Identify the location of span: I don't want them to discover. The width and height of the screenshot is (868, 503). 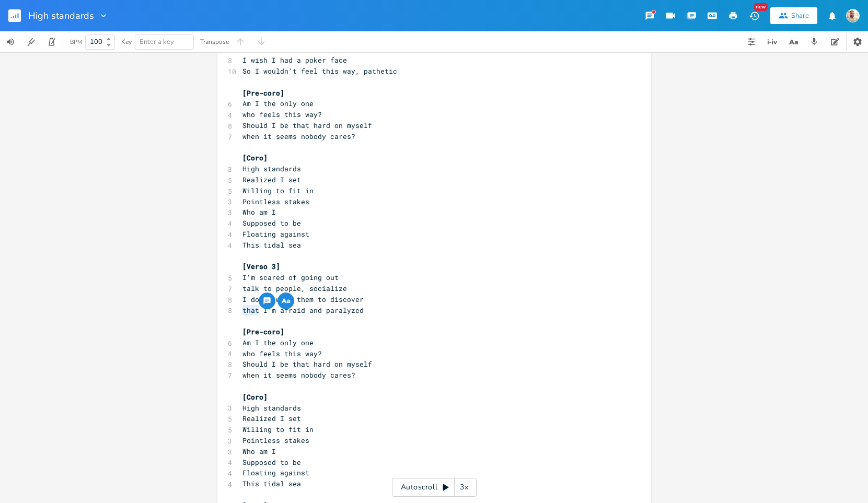
(303, 299).